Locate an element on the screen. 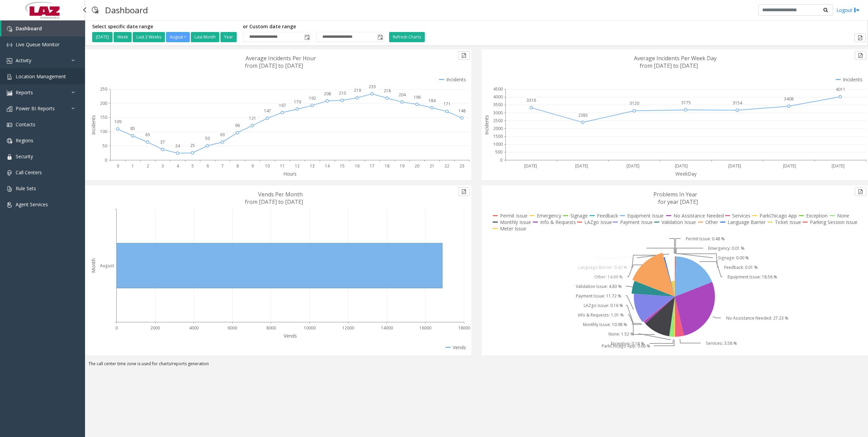  text: Equipment Issue: 18.56 % is located at coordinates (752, 276).